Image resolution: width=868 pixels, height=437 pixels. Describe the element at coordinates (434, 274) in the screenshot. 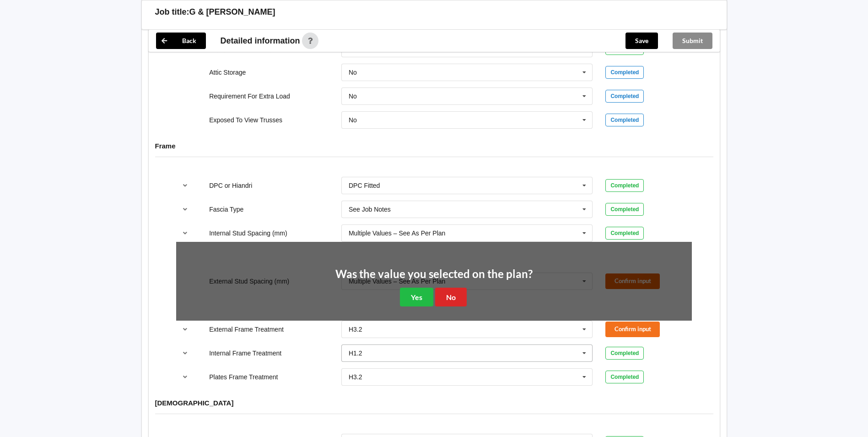

I see `h2: Was the value you selected on the plan?` at that location.